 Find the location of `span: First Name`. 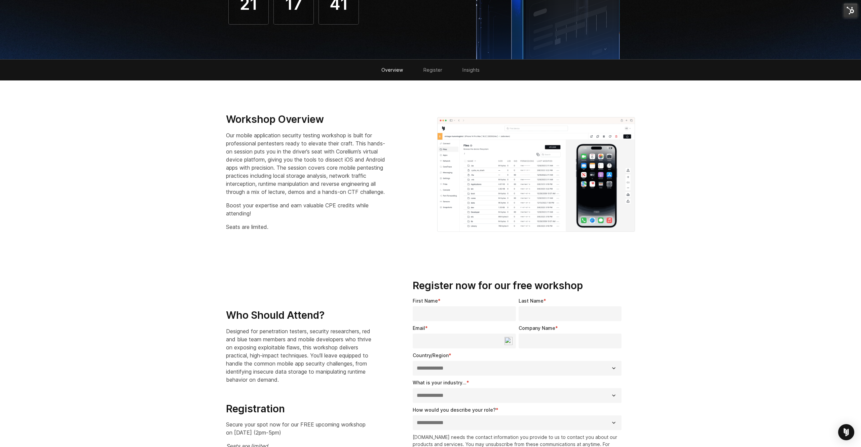

span: First Name is located at coordinates (425, 300).